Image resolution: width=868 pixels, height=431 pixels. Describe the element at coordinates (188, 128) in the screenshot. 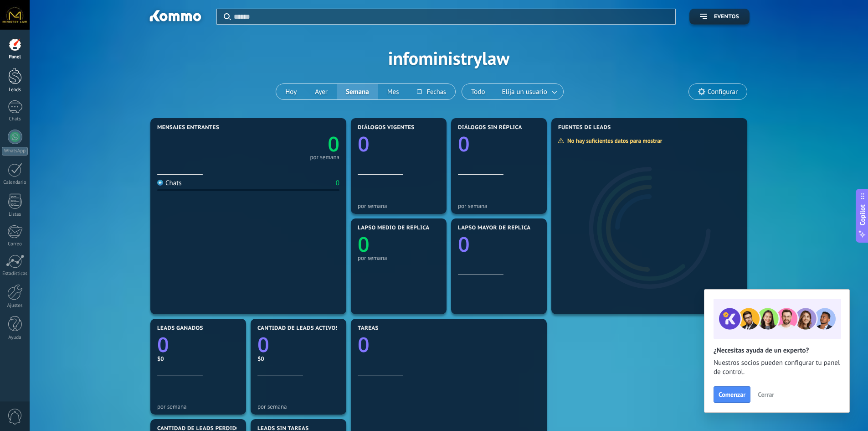

I see `span: Mensajes entrantes` at that location.